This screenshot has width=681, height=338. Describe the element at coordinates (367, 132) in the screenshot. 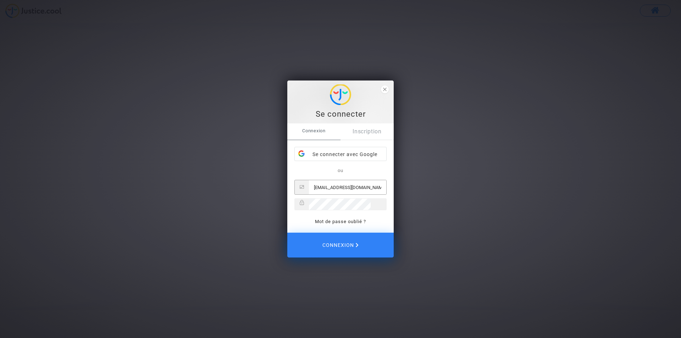

I see `a: Inscription` at that location.